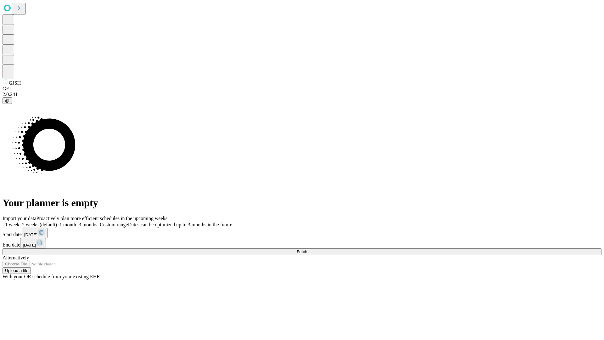 Image resolution: width=604 pixels, height=340 pixels. Describe the element at coordinates (51, 276) in the screenshot. I see `span: With your OR schedule from your existing EHR` at that location.